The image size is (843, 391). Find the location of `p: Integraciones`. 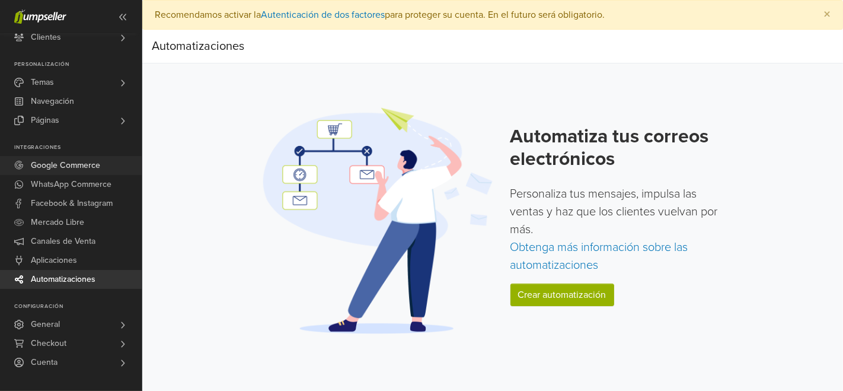

p: Integraciones is located at coordinates (78, 148).